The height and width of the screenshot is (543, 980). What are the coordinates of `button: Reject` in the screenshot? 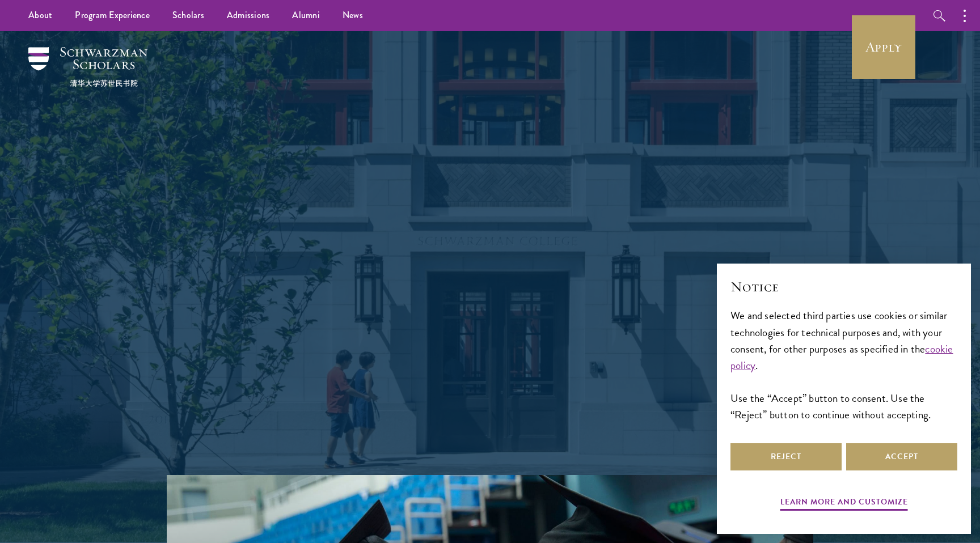 It's located at (786, 457).